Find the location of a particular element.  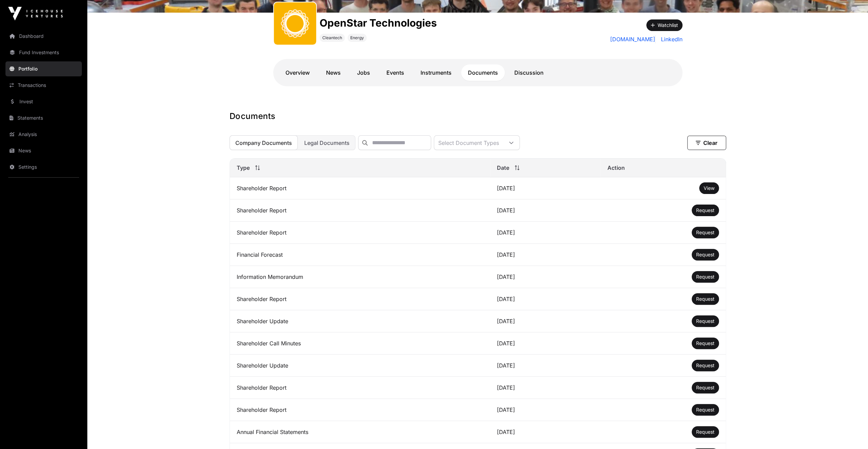

a: Overview is located at coordinates (297, 73).